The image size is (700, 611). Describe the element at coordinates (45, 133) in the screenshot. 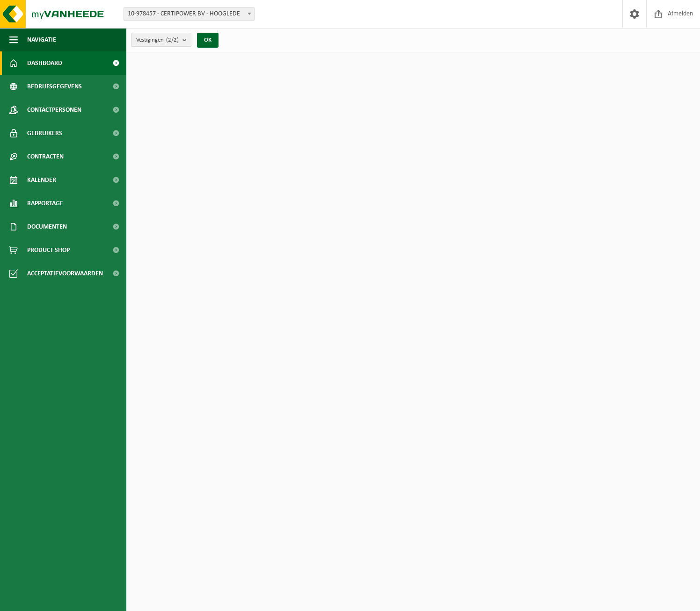

I see `span: Gebruikers` at that location.